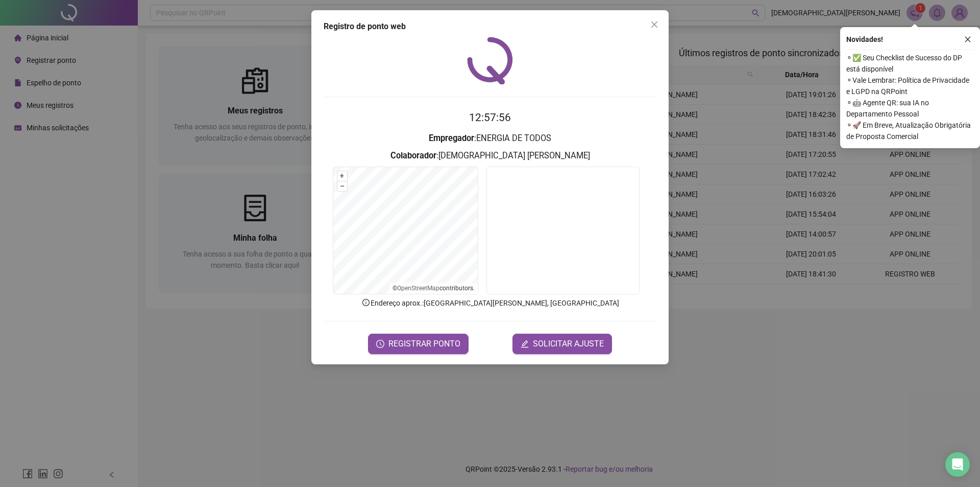  I want to click on span: Novidades !, so click(865, 39).